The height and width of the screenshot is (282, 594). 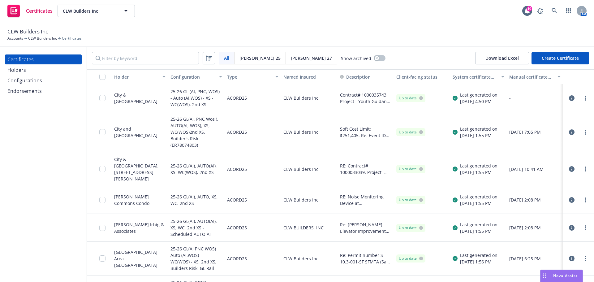 I want to click on a: Endorsements, so click(x=43, y=91).